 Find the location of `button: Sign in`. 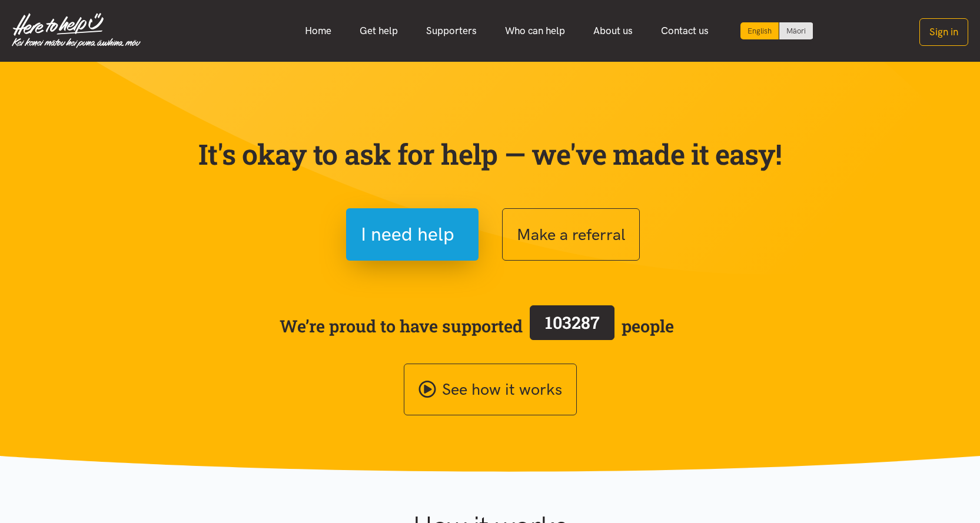

button: Sign in is located at coordinates (944, 32).